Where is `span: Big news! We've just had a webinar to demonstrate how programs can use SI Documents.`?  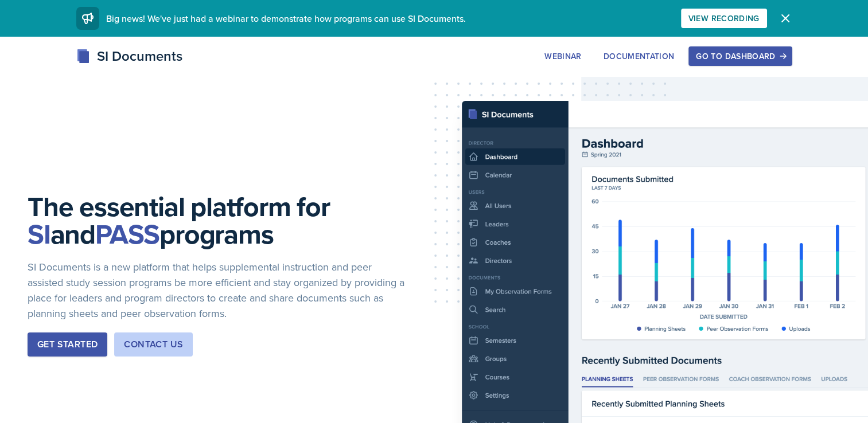 span: Big news! We've just had a webinar to demonstrate how programs can use SI Documents. is located at coordinates (285, 19).